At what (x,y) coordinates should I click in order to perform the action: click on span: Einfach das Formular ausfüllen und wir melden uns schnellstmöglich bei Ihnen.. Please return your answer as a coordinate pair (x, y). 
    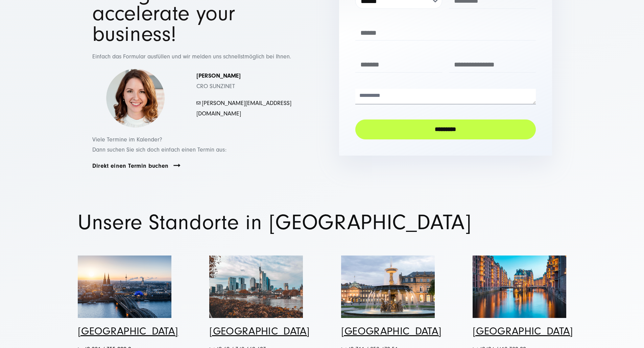
    Looking at the image, I should click on (192, 56).